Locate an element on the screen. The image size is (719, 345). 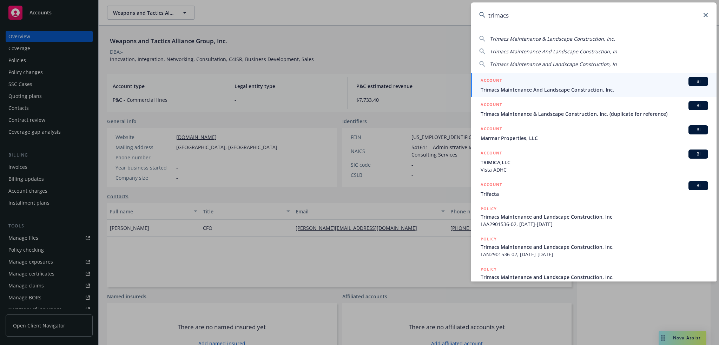
span: Trimacs Maintenance & Landscape Construction, Inc. is located at coordinates (552, 39).